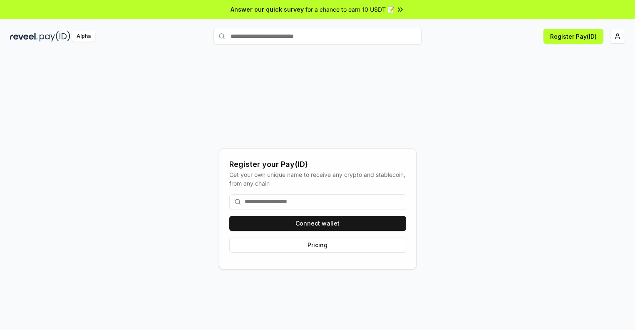  What do you see at coordinates (317, 164) in the screenshot?
I see `div: Register your Pay(ID)` at bounding box center [317, 164].